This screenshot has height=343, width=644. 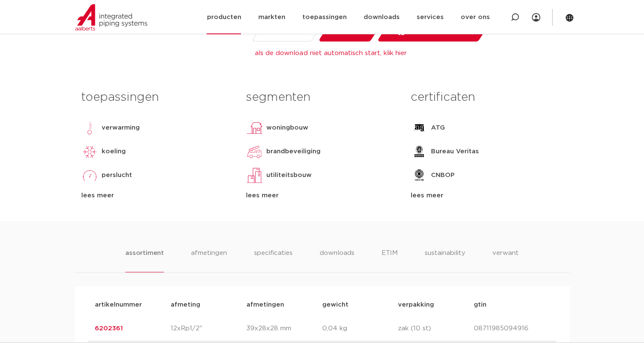 What do you see at coordinates (255, 175) in the screenshot?
I see `img: utiliteitsbouw` at bounding box center [255, 175].